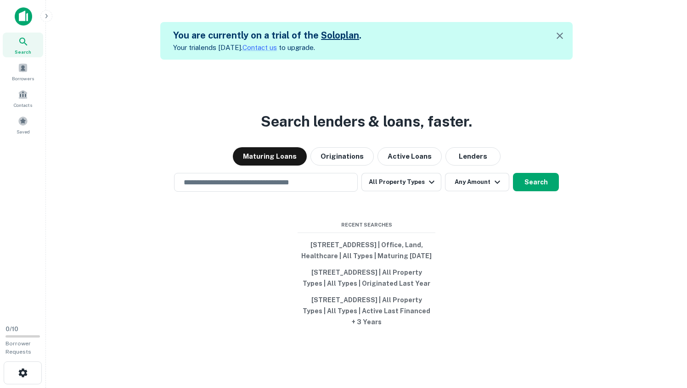 This screenshot has width=687, height=388. I want to click on a: Borrowers, so click(23, 72).